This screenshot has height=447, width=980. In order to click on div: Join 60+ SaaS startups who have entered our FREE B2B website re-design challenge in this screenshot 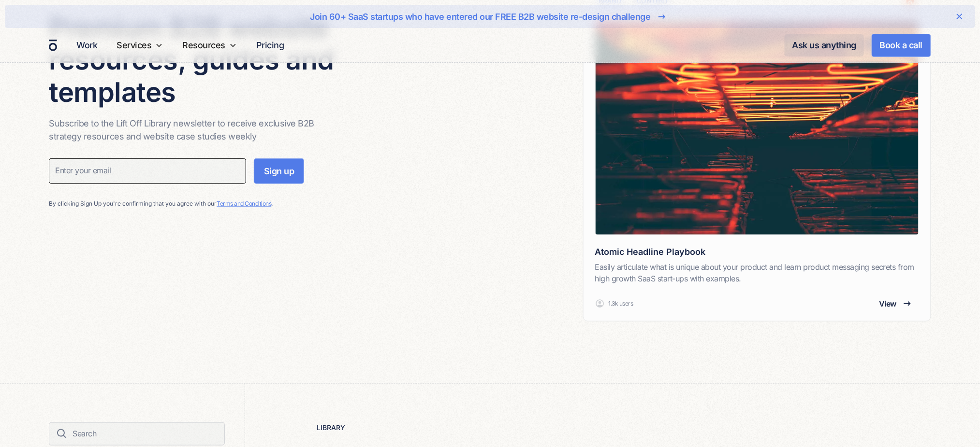, I will do `click(481, 16)`.